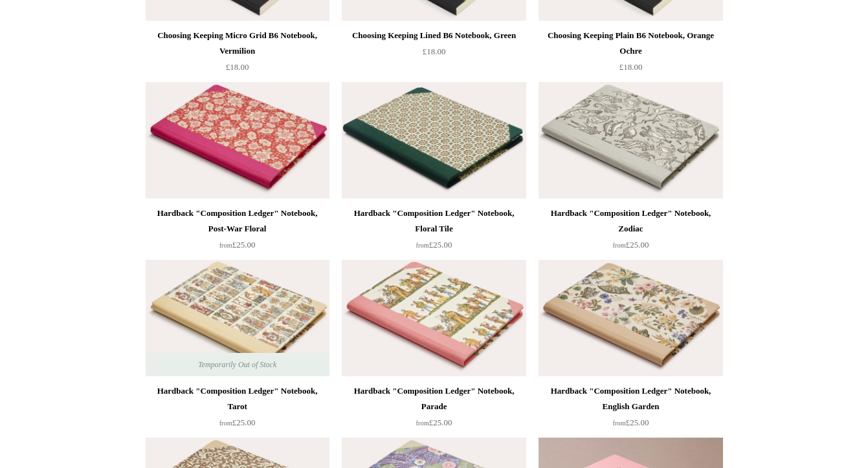 The width and height of the screenshot is (868, 468). Describe the element at coordinates (631, 141) in the screenshot. I see `img: Hardback "Composition Ledger" Notebook, Zodiac` at that location.